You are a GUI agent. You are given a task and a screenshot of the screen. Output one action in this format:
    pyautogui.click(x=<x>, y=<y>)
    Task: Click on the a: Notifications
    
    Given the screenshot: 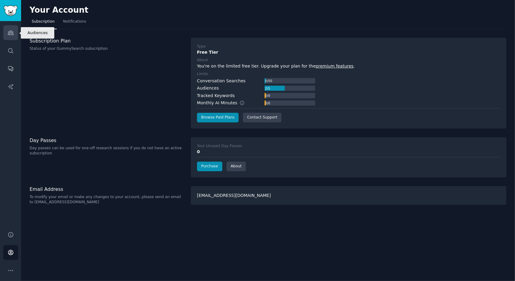 What is the action you would take?
    pyautogui.click(x=74, y=23)
    